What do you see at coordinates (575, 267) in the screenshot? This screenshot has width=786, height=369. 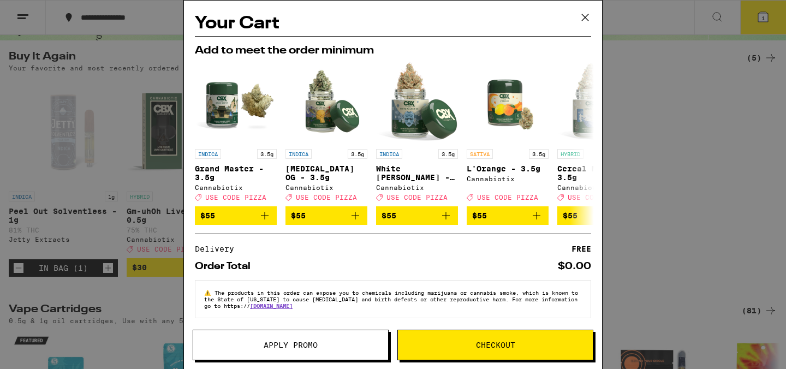 I see `div: $0.00` at bounding box center [575, 267].